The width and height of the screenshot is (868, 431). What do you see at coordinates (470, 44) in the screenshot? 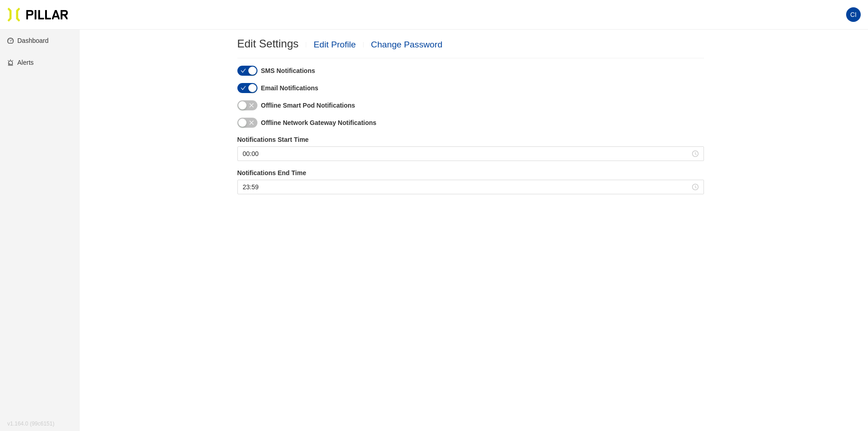
I see `h2: Edit Settings` at bounding box center [470, 44].